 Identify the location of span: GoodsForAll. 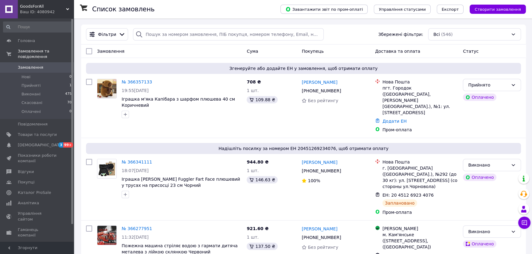
(43, 6).